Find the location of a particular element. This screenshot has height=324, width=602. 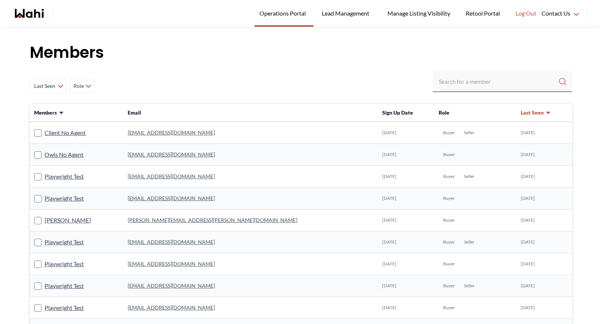

h1: Members is located at coordinates (301, 53).